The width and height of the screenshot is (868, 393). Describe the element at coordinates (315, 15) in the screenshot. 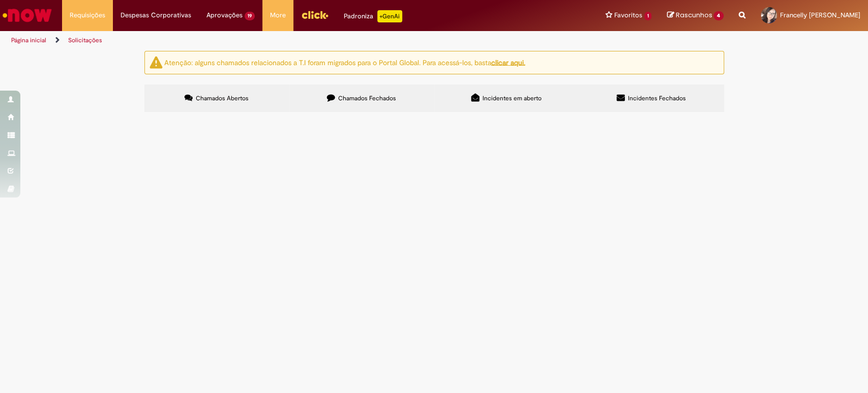

I see `img: click_logo_yellow_360x200.png` at that location.